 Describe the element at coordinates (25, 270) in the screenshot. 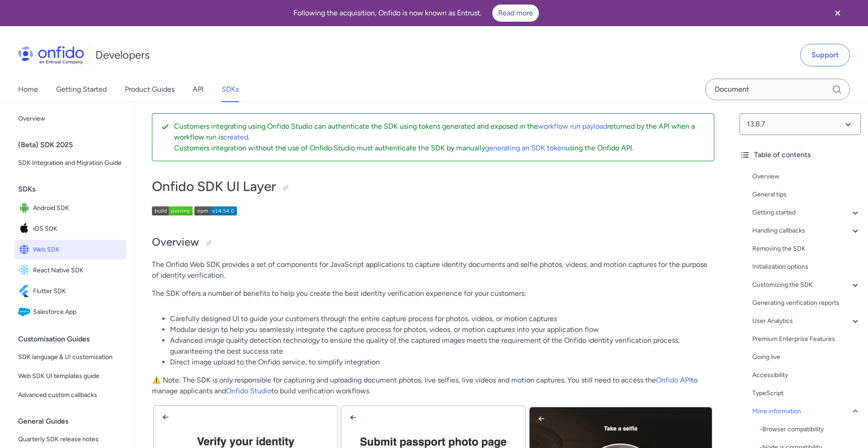

I see `img: IconReact Native SDK` at that location.